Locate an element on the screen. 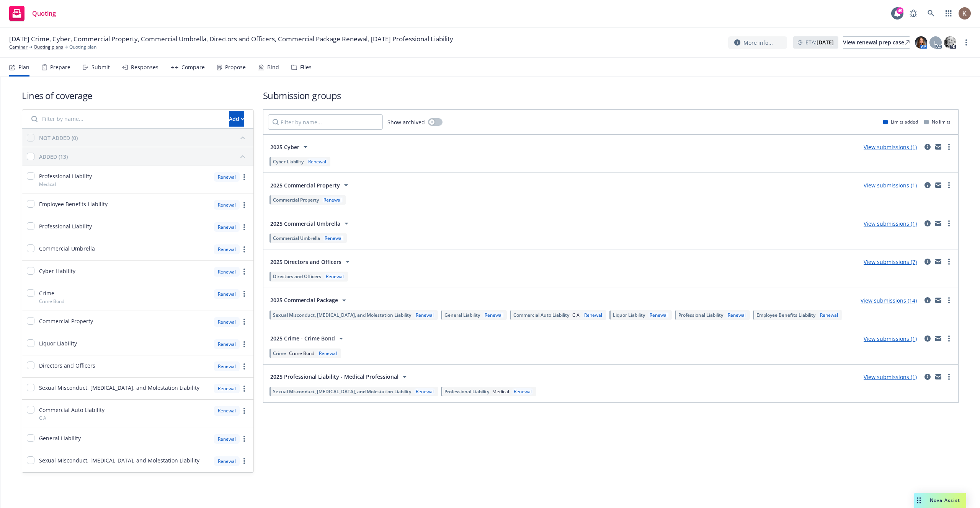 Image resolution: width=980 pixels, height=508 pixels. h1: Lines of coverage is located at coordinates (138, 95).